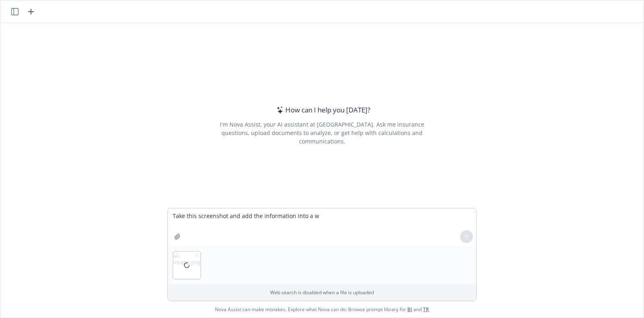  I want to click on a: TR, so click(426, 309).